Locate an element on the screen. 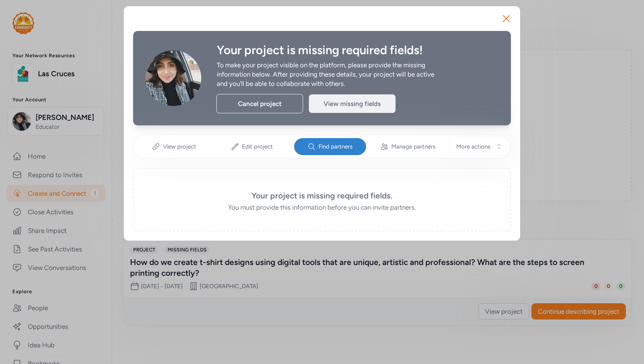  span: Find partners is located at coordinates (335, 147).